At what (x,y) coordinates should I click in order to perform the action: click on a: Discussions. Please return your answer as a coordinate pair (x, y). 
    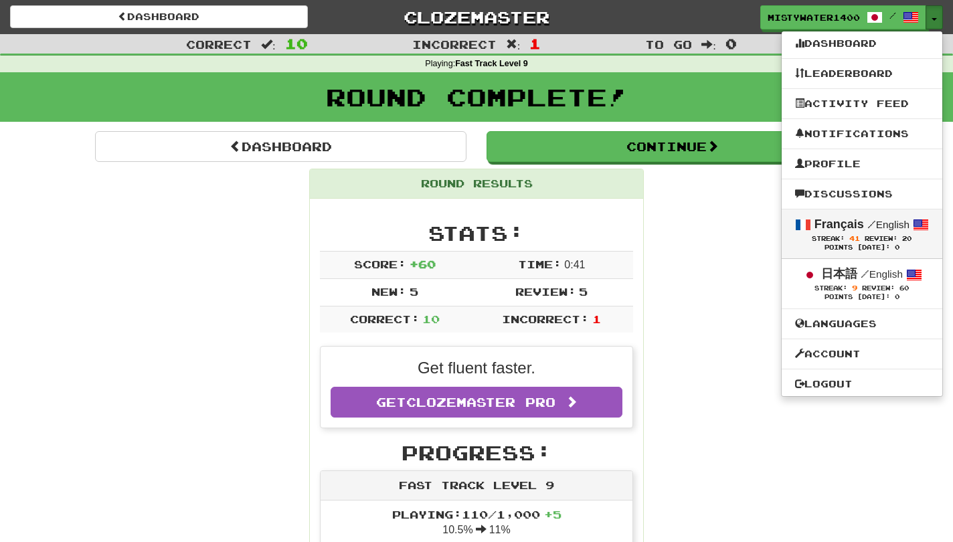
    Looking at the image, I should click on (862, 194).